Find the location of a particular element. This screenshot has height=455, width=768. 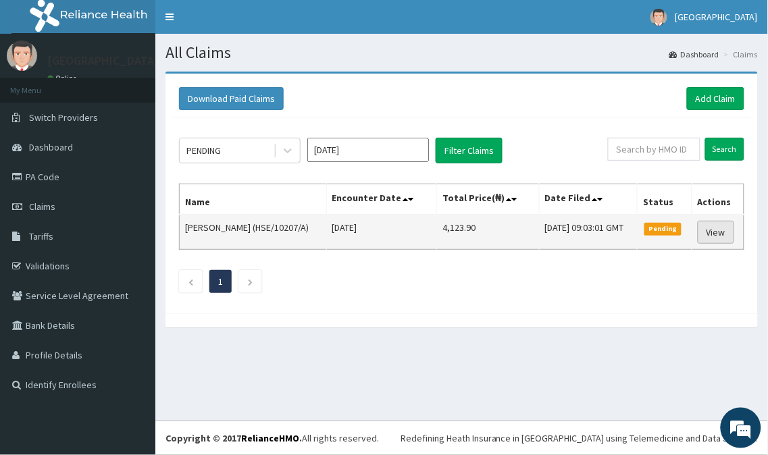

a: Online is located at coordinates (64, 78).